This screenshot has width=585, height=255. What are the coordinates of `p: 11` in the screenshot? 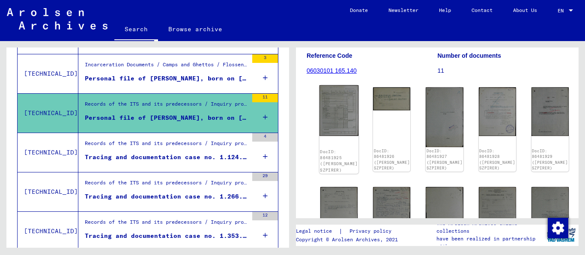 It's located at (503, 71).